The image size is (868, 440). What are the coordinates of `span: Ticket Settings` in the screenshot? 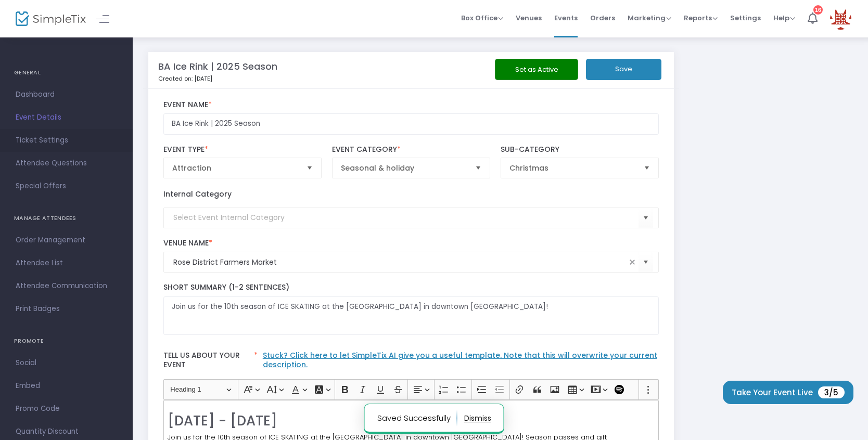 It's located at (66, 140).